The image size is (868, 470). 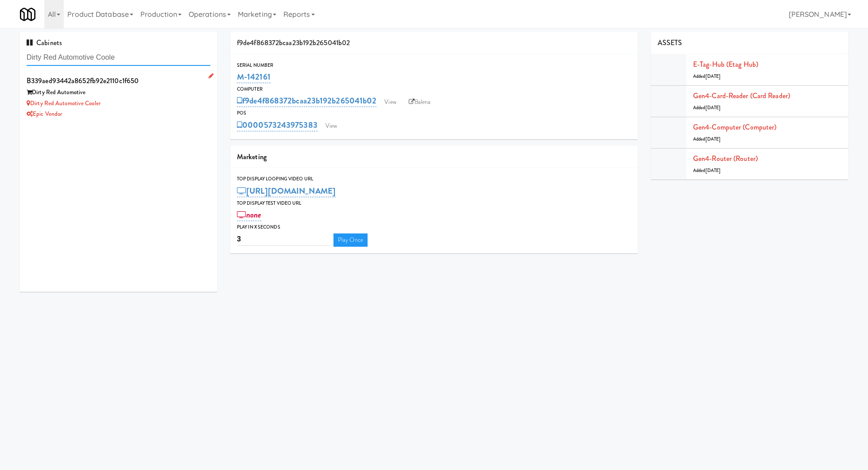 I want to click on a: E-tag-hub (Etag Hub), so click(x=725, y=64).